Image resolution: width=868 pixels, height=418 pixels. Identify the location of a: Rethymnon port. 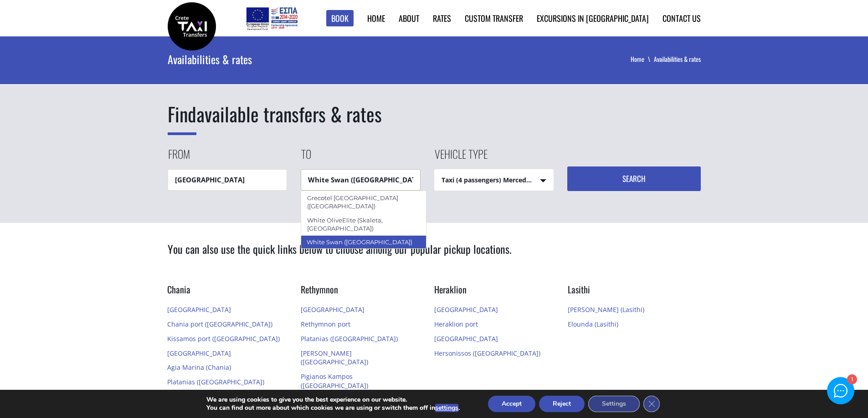
(326, 324).